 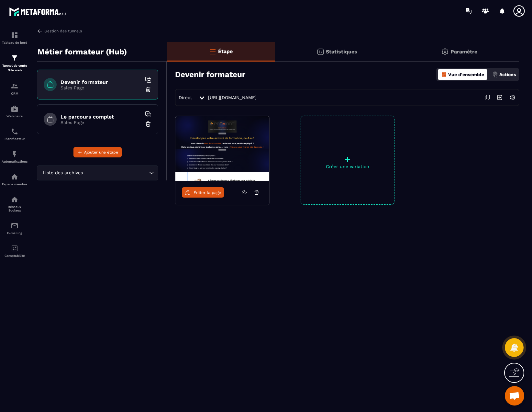 I want to click on p: Planificateur, so click(x=15, y=139).